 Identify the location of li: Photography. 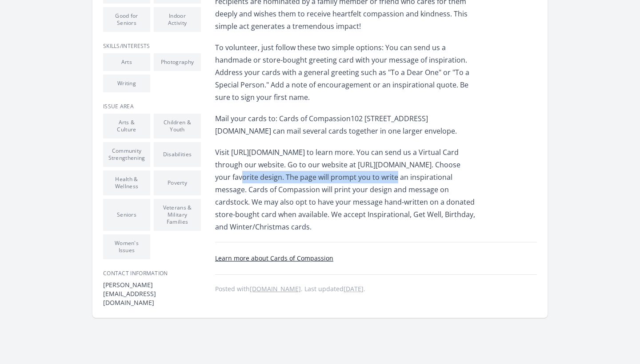
(177, 62).